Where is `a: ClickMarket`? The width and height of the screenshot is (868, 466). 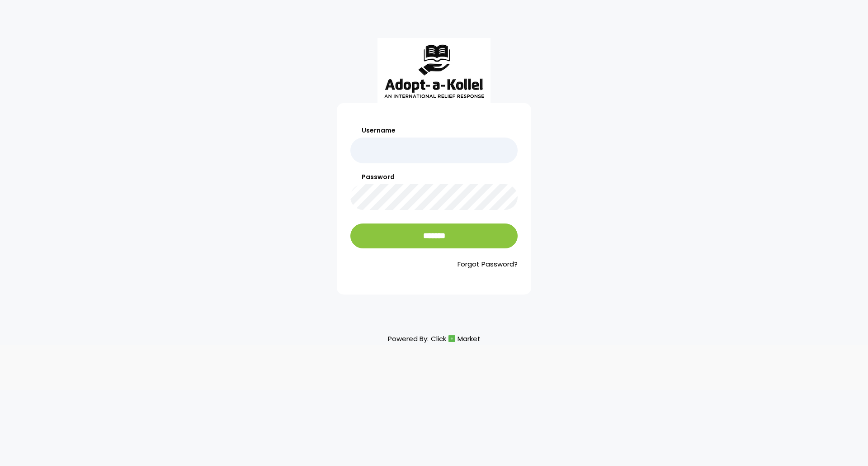 a: ClickMarket is located at coordinates (456, 338).